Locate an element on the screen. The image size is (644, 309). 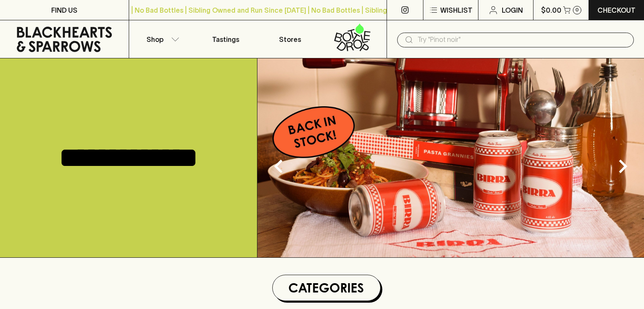
a: Stores is located at coordinates (290, 39).